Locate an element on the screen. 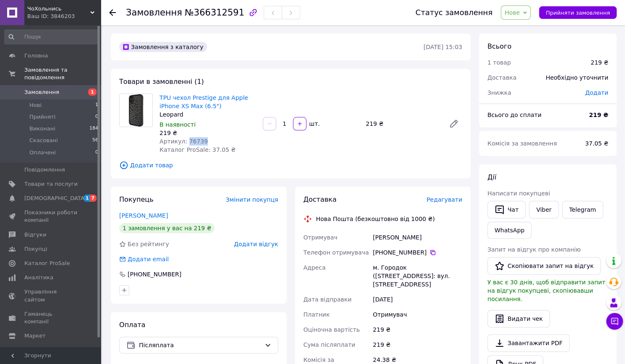 The height and width of the screenshot is (364, 625). span: Дії is located at coordinates (492, 177).